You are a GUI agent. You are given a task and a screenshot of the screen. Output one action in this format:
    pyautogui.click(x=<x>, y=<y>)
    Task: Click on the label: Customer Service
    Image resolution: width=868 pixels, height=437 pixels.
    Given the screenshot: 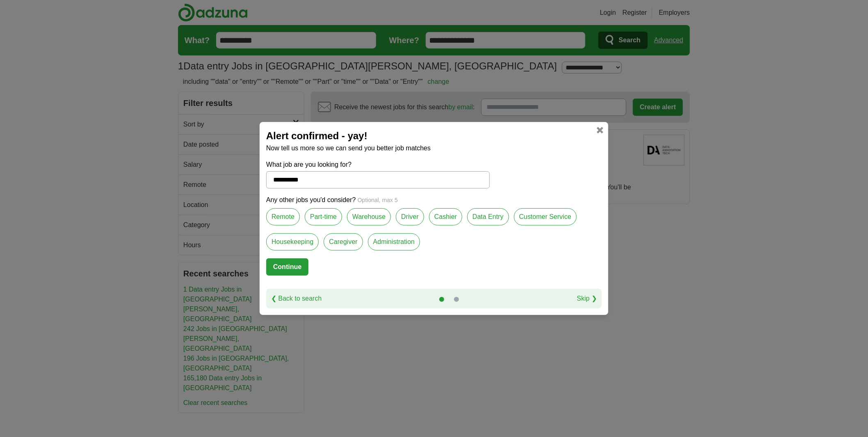 What is the action you would take?
    pyautogui.click(x=545, y=217)
    